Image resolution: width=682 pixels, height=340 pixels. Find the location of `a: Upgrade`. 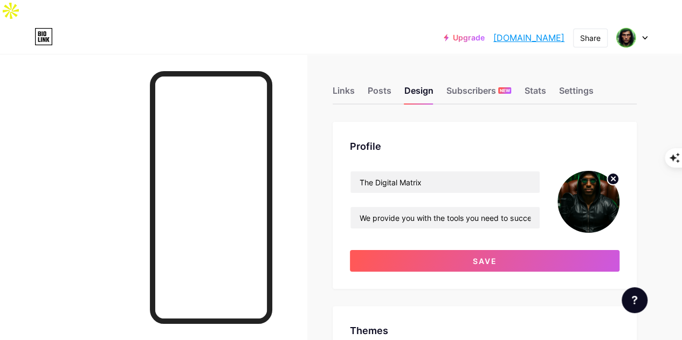

a: Upgrade is located at coordinates (464, 38).